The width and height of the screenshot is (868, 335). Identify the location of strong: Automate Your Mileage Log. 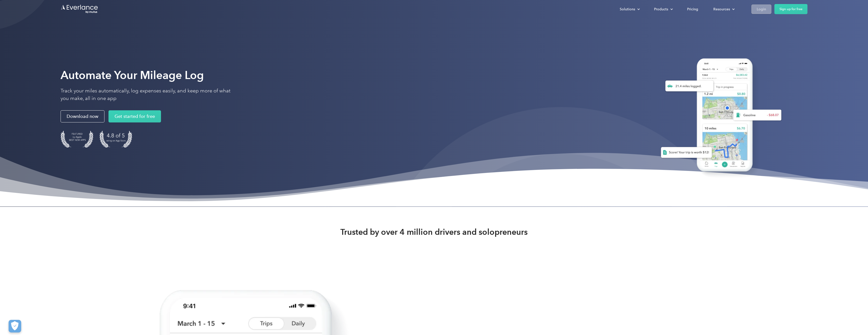
(132, 75).